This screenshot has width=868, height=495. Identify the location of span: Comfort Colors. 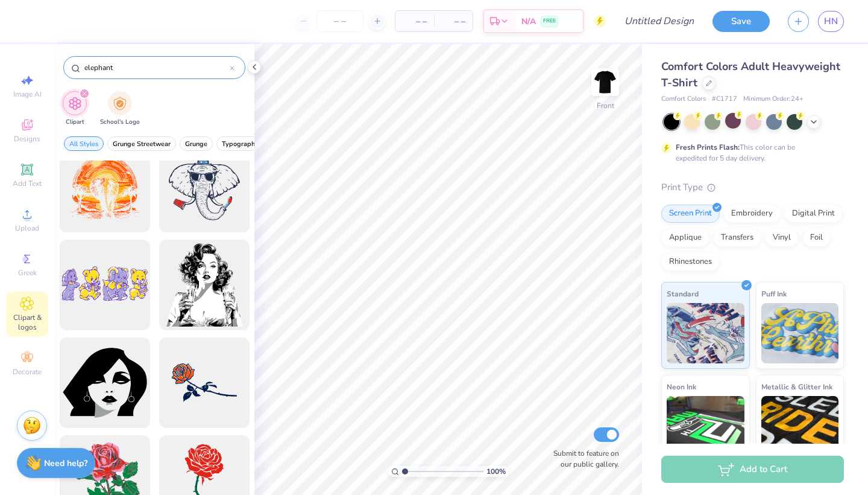
(684, 99).